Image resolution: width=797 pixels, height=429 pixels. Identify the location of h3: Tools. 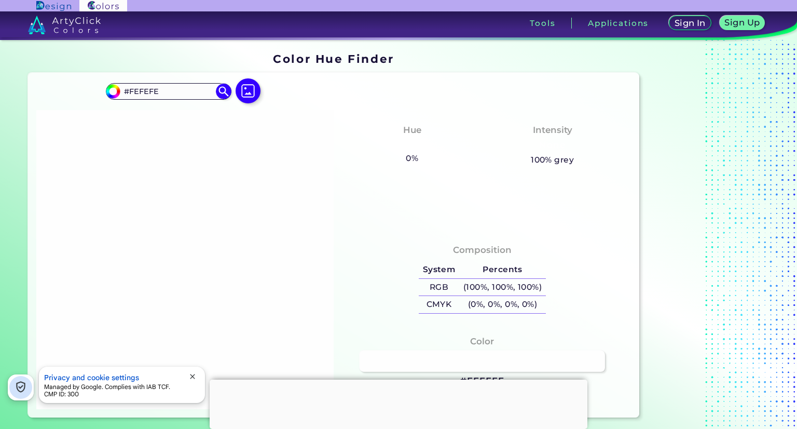
(542, 23).